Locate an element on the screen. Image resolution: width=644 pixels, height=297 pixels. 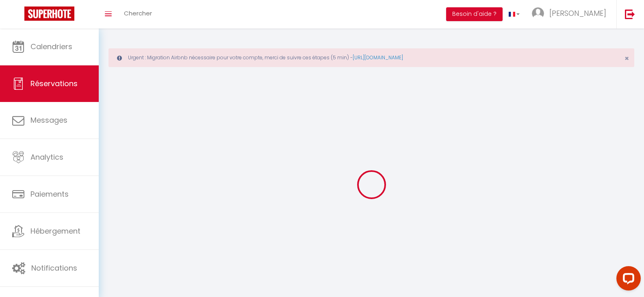
button: Close is located at coordinates (626, 58).